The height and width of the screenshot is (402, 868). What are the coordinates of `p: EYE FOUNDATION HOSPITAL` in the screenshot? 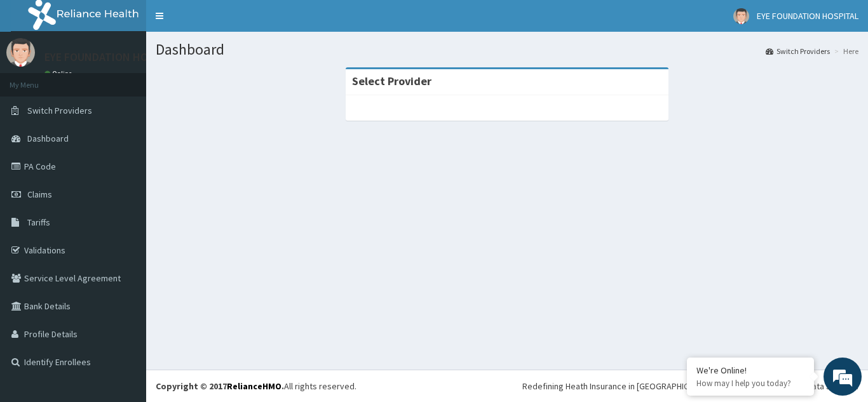 It's located at (113, 57).